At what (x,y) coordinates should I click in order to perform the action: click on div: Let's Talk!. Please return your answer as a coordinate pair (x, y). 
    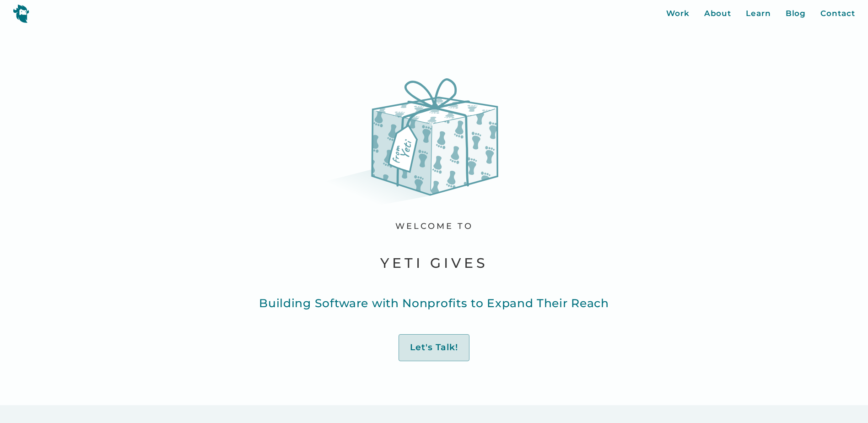
    Looking at the image, I should click on (434, 347).